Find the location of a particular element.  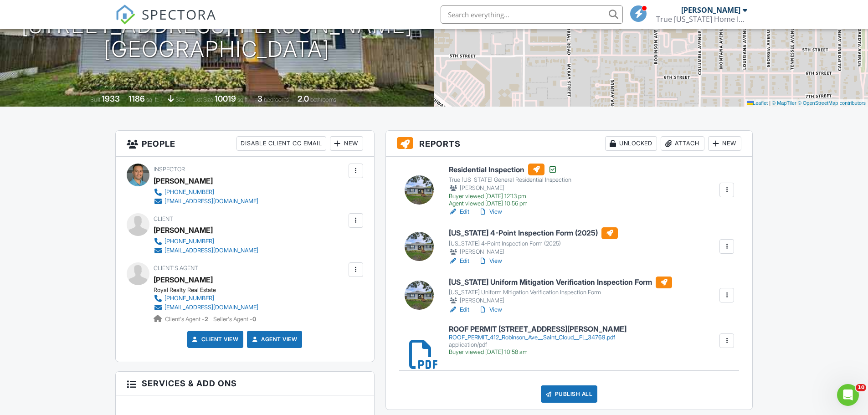

span: sq. ft. is located at coordinates (152, 99).